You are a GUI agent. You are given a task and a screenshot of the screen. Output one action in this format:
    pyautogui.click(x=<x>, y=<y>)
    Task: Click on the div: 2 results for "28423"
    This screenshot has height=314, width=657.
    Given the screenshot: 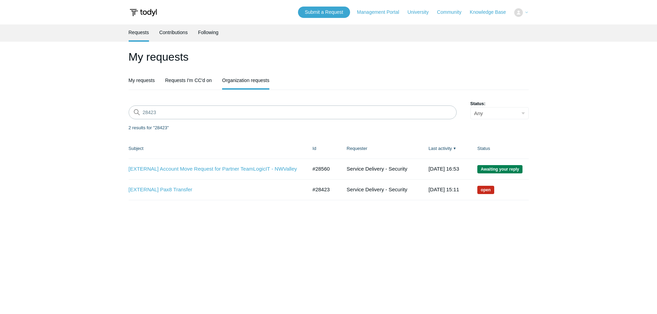 What is the action you would take?
    pyautogui.click(x=329, y=128)
    